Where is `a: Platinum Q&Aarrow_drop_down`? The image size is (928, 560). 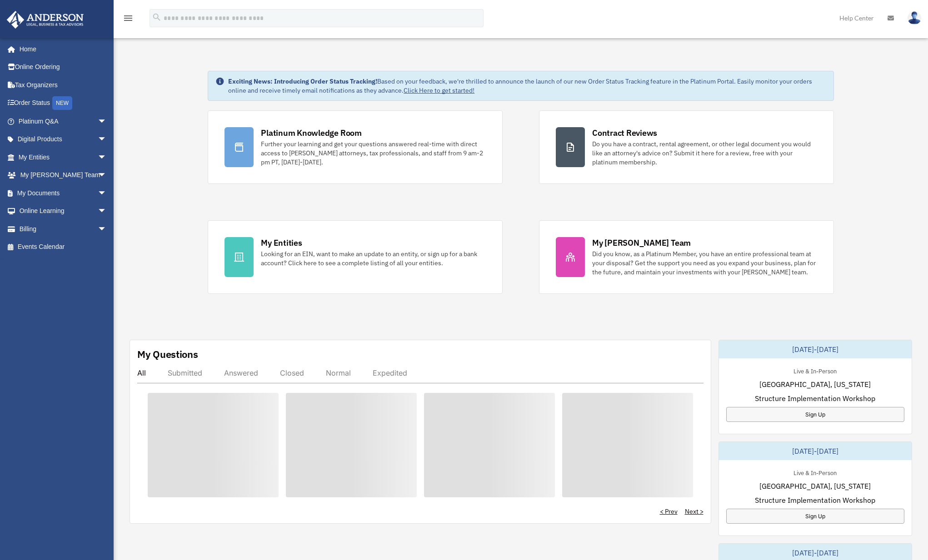 a: Platinum Q&Aarrow_drop_down is located at coordinates (63, 121).